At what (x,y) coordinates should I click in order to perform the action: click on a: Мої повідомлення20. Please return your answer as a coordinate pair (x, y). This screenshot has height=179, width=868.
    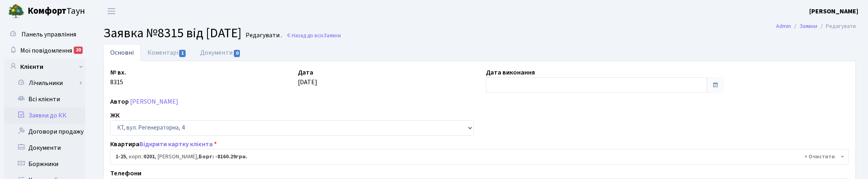
    Looking at the image, I should click on (45, 51).